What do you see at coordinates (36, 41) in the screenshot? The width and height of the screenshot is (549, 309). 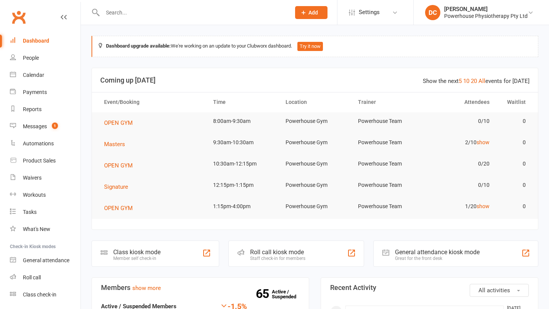 I see `div: Dashboard` at bounding box center [36, 41].